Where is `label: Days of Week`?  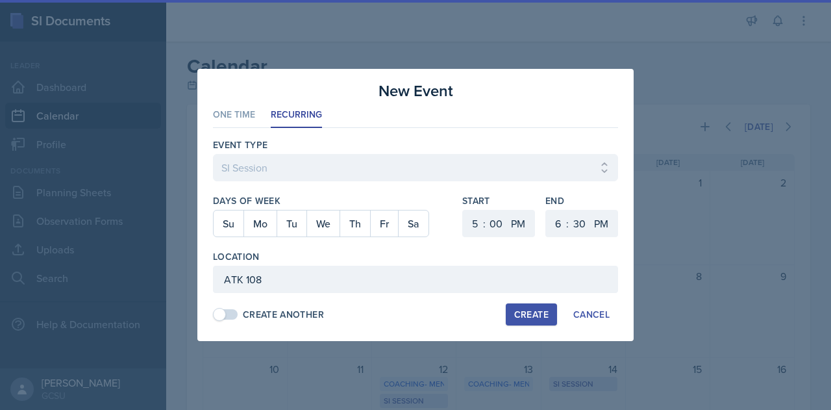 label: Days of Week is located at coordinates (332, 201).